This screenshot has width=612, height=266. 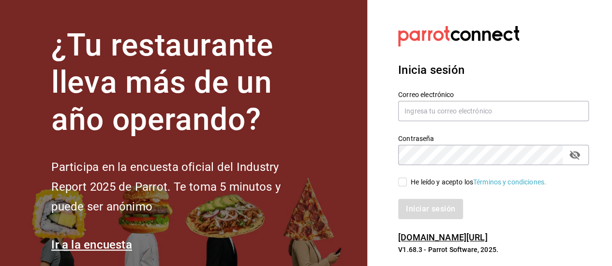 I want to click on h1: ¿Tu restaurante lleva más de un año operando?, so click(x=182, y=83).